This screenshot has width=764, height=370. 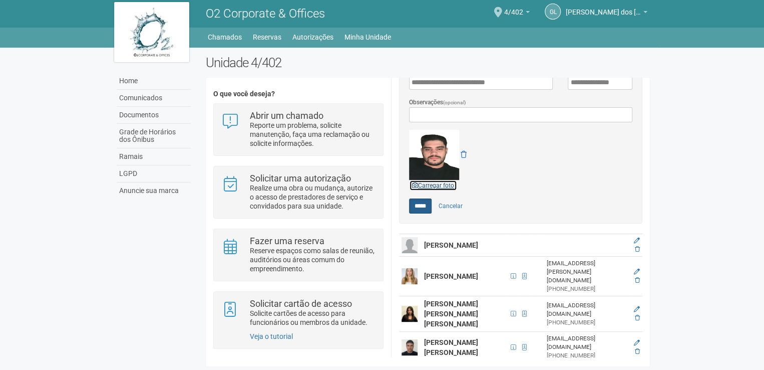 I want to click on a: Cancelar, so click(x=451, y=206).